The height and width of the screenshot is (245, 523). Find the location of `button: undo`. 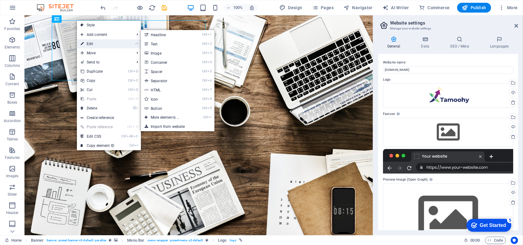

button: undo is located at coordinates (103, 8).